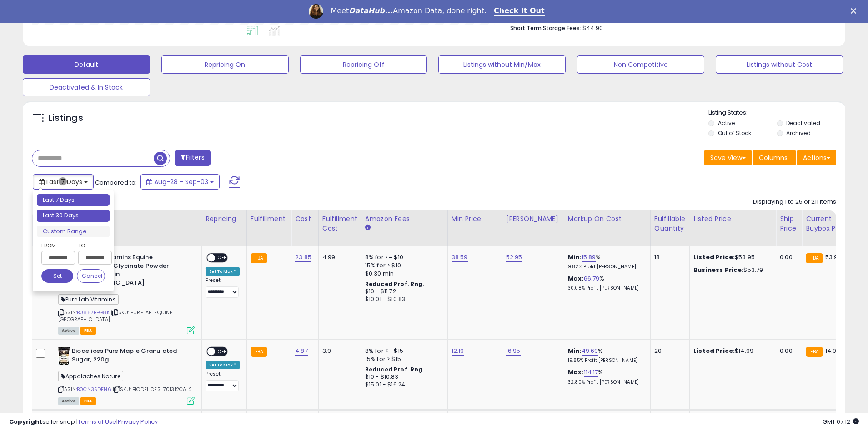 The height and width of the screenshot is (431, 868). What do you see at coordinates (63, 182) in the screenshot?
I see `button: Last 7 Days` at bounding box center [63, 182].